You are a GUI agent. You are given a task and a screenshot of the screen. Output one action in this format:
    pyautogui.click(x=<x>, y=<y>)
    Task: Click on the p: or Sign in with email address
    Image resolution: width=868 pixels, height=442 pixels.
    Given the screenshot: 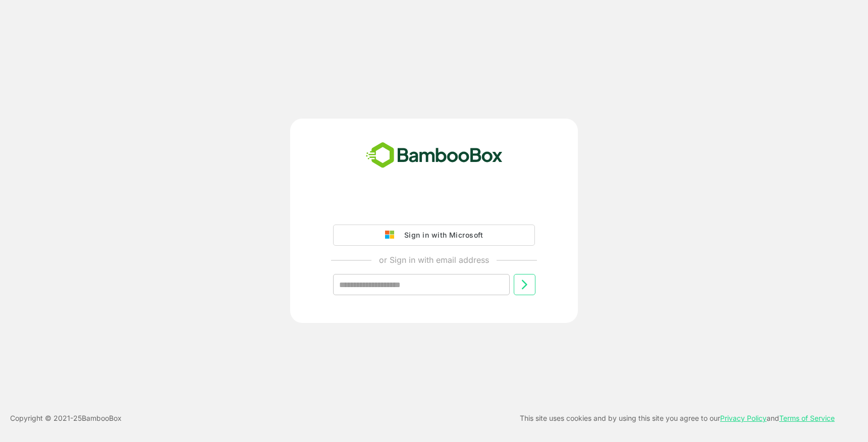 What is the action you would take?
    pyautogui.click(x=434, y=260)
    